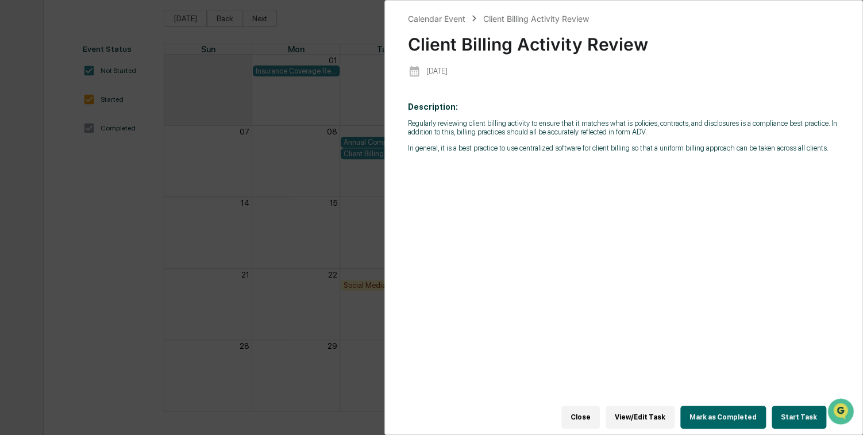 This screenshot has height=435, width=863. What do you see at coordinates (623, 148) in the screenshot?
I see `p: In general, it is a best practice to use centralized software for client billing so that a unifor...` at bounding box center [623, 148].